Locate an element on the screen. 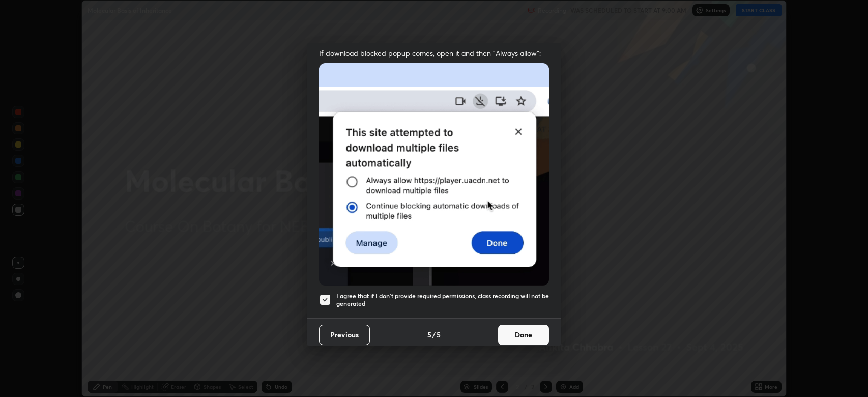 Image resolution: width=868 pixels, height=397 pixels. h5: I agree that if I don't provide required permissions, class recording will not be generated is located at coordinates (443, 300).